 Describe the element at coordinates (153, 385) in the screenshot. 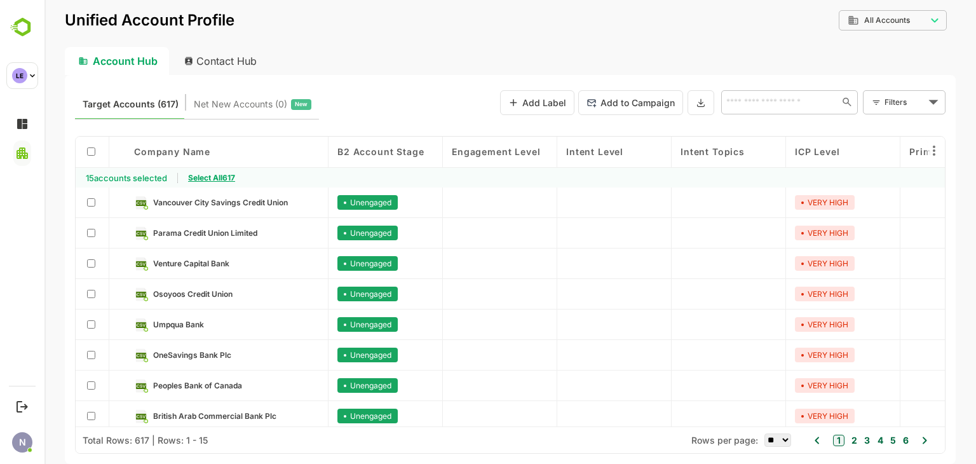

I see `span: Peoples Bank of Canada` at that location.